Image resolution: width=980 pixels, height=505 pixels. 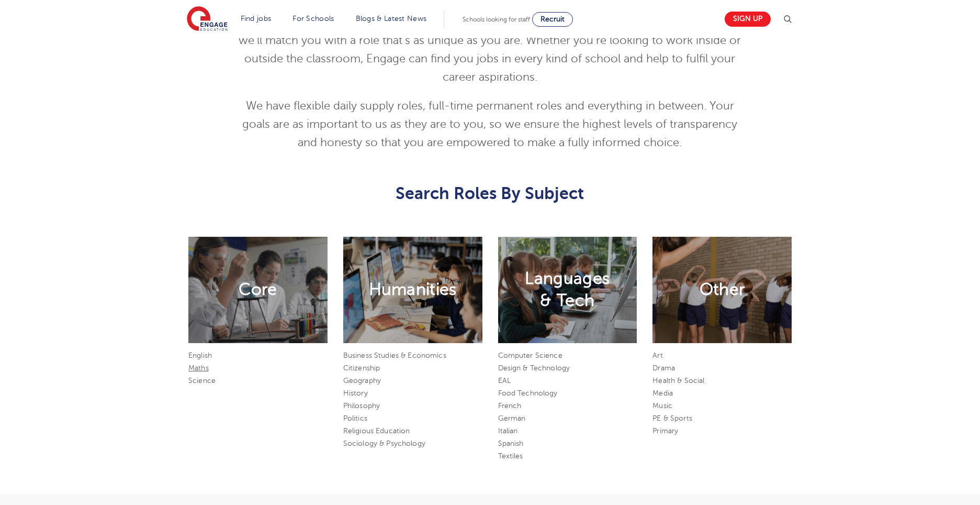 I want to click on h2: Other, so click(x=722, y=290).